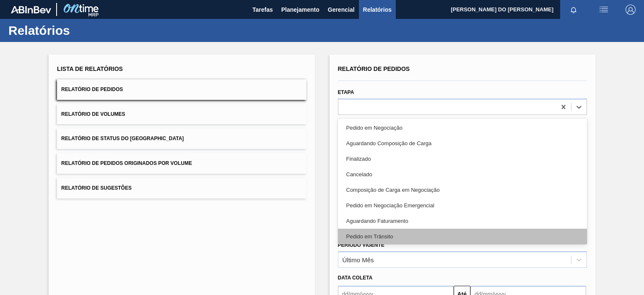 This screenshot has width=644, height=295. What do you see at coordinates (631, 10) in the screenshot?
I see `img: Logout` at bounding box center [631, 10].